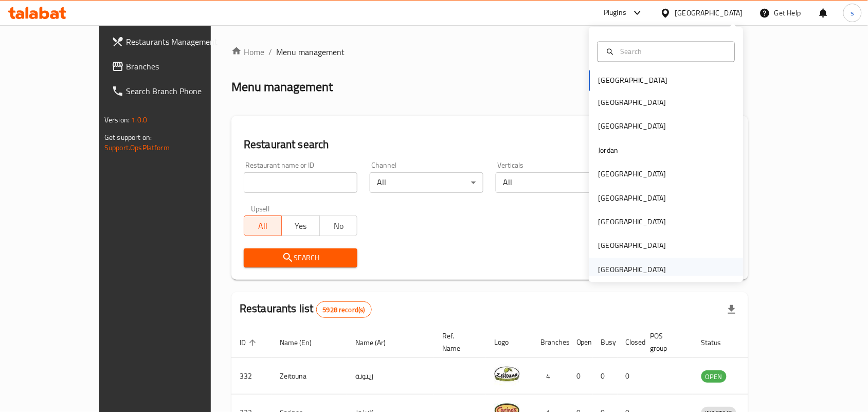 The height and width of the screenshot is (412, 868). What do you see at coordinates (615, 13) in the screenshot?
I see `div: Plugins` at bounding box center [615, 13].